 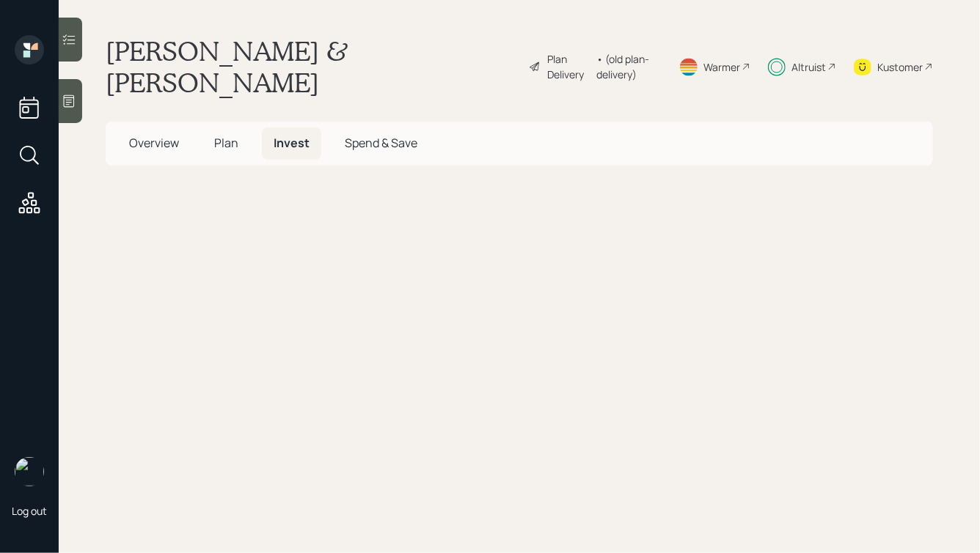 I want to click on div: Kustomer, so click(x=899, y=67).